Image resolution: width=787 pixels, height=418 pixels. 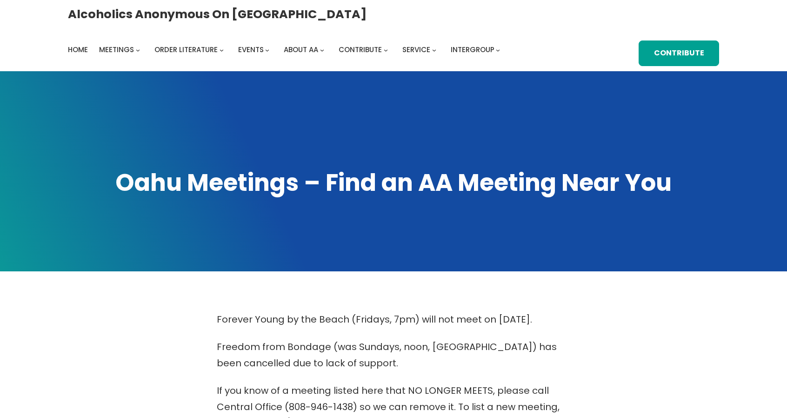 I want to click on a: Home, so click(x=78, y=50).